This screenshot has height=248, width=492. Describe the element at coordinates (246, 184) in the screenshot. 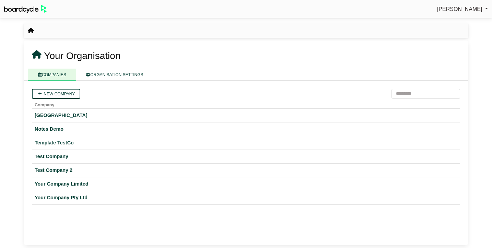

I see `a: Your Company Limited` at that location.